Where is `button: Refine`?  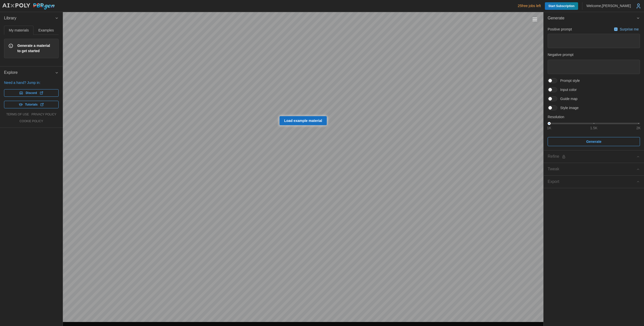
button: Refine is located at coordinates (594, 156).